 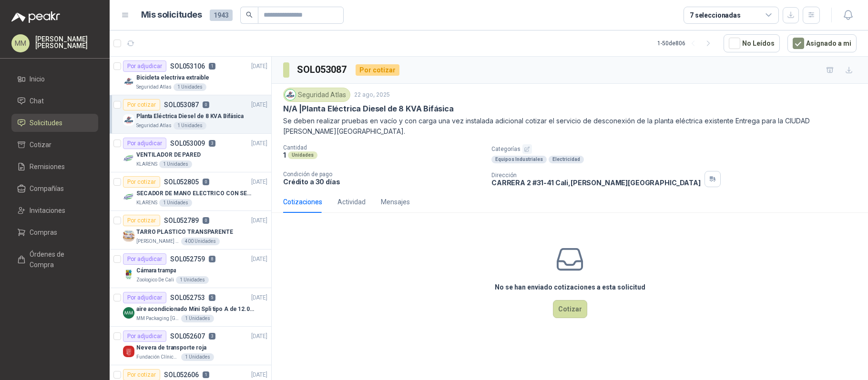 I want to click on span: Órdenes de Compra, so click(x=59, y=260).